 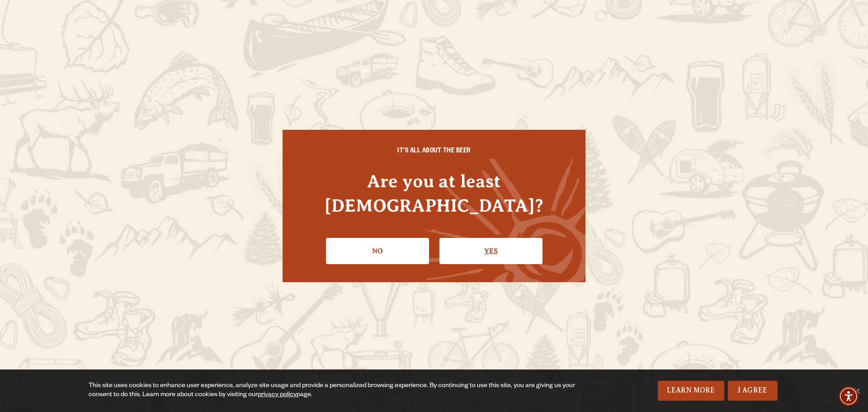 What do you see at coordinates (691, 391) in the screenshot?
I see `a: Learn More` at bounding box center [691, 391].